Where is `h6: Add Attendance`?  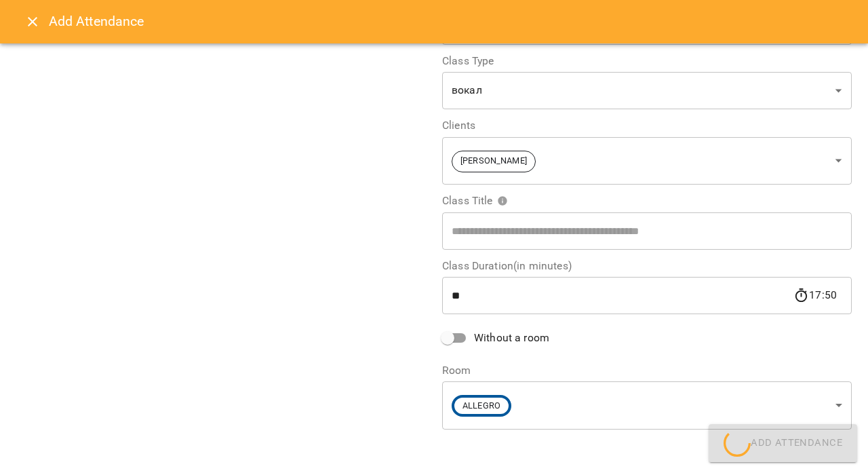
h6: Add Attendance is located at coordinates (450, 21).